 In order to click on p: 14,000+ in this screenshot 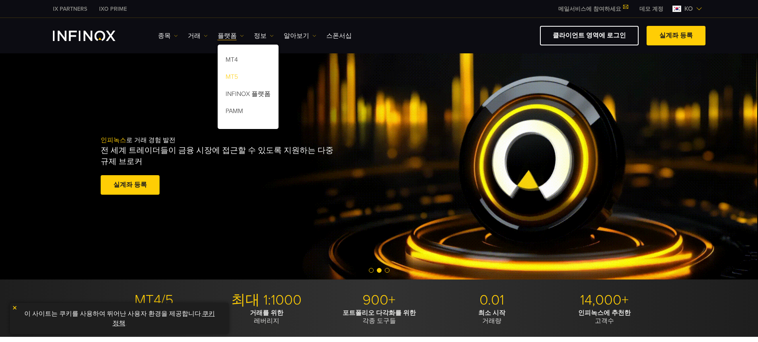, I will do `click(604, 300)`.